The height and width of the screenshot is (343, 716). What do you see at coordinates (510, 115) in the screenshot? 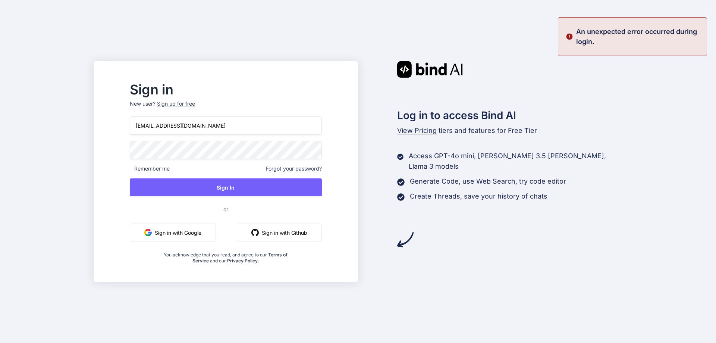
I see `h2: Log in to access Bind AI` at bounding box center [510, 115].